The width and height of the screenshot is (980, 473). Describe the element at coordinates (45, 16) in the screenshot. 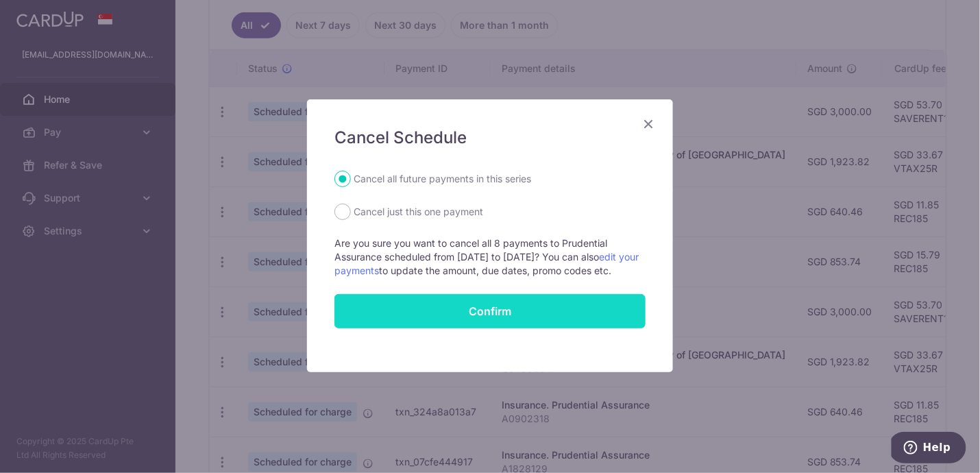

I see `span: Help` at that location.